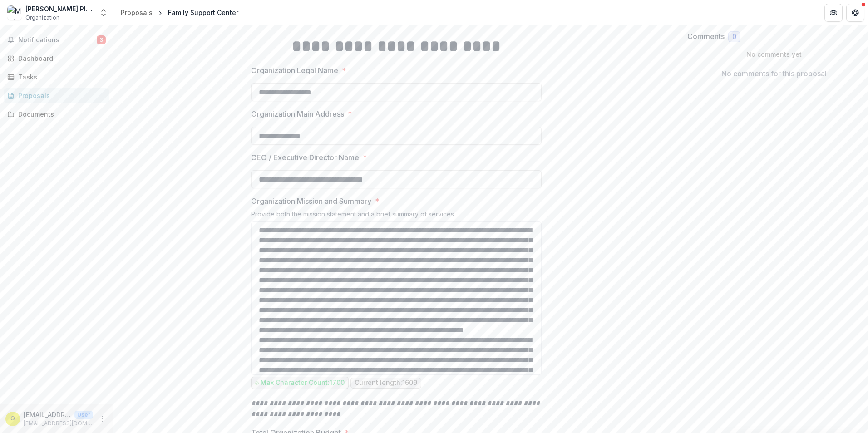  I want to click on div: Tasks, so click(60, 77).